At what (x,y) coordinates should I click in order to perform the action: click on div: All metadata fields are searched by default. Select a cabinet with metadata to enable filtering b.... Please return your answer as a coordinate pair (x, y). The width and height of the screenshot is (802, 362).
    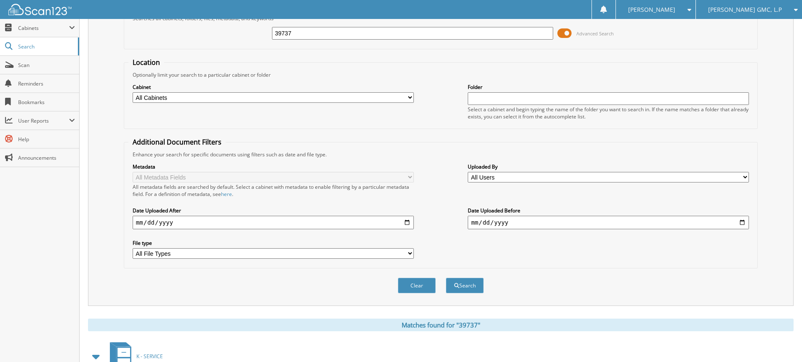
    Looking at the image, I should click on (273, 190).